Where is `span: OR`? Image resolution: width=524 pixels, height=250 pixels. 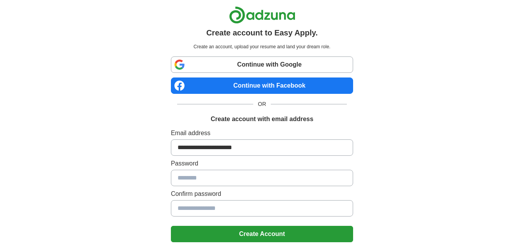 span: OR is located at coordinates (262, 104).